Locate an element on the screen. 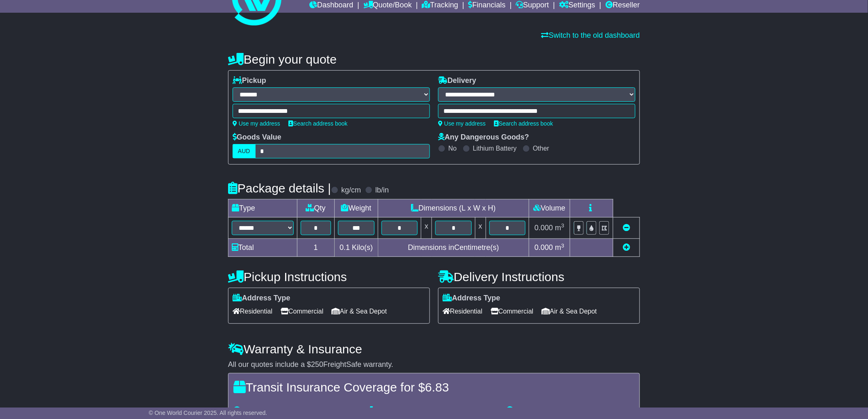  div: Loss of your package is located at coordinates (298, 411).